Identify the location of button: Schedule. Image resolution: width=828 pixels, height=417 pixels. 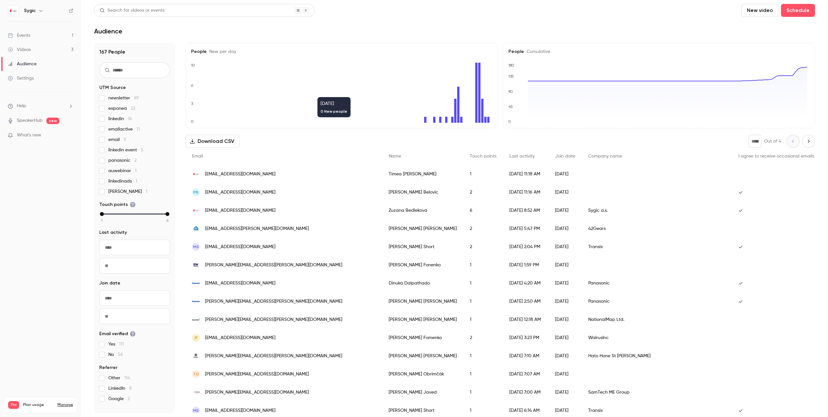
(798, 10).